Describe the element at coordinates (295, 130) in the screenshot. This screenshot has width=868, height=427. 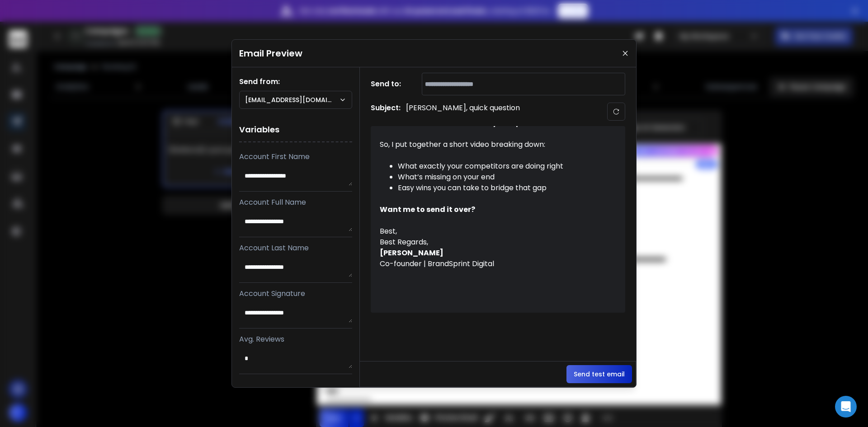
I see `h1: Variables` at that location.